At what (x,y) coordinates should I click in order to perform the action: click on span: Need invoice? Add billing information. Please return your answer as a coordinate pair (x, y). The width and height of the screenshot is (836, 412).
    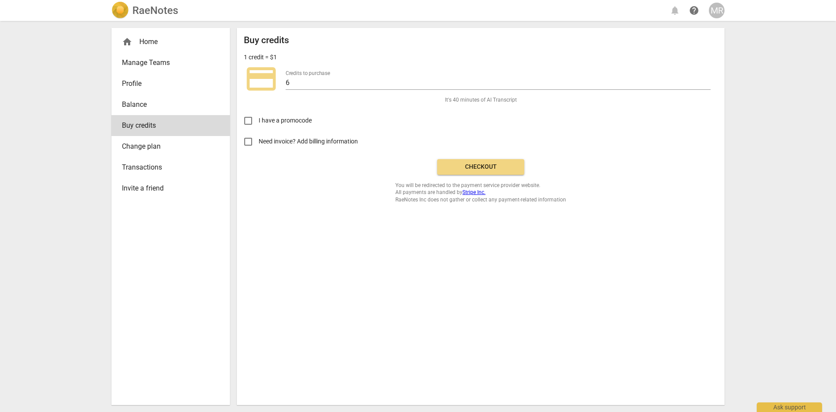
    Looking at the image, I should click on (309, 141).